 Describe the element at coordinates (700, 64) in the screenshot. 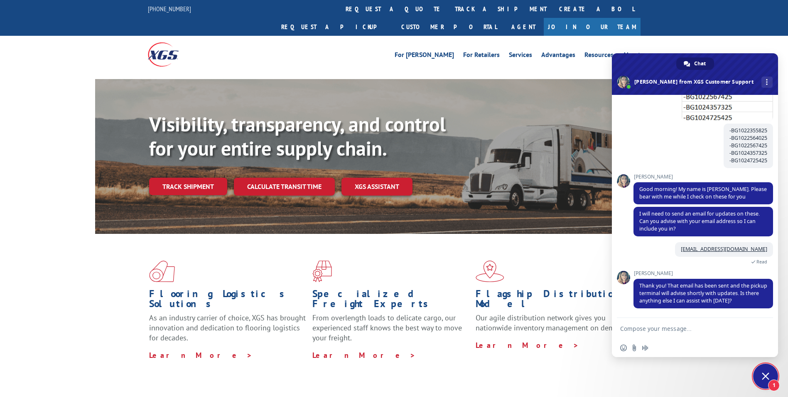

I see `span: Chat` at that location.